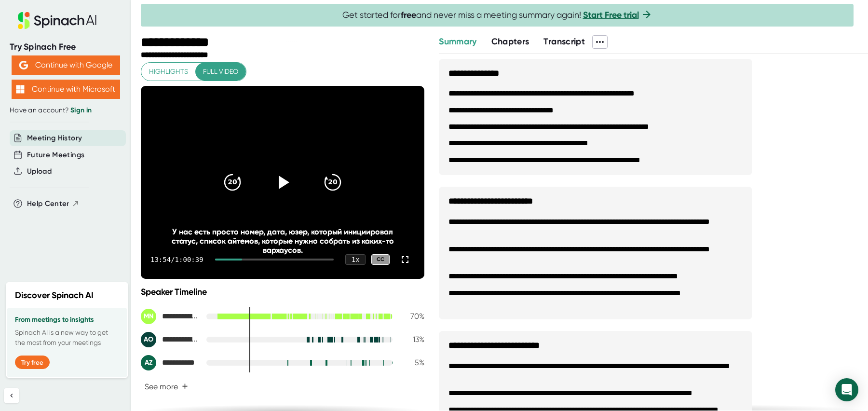 This screenshot has width=868, height=411. What do you see at coordinates (56, 155) in the screenshot?
I see `span: Future Meetings` at bounding box center [56, 155].